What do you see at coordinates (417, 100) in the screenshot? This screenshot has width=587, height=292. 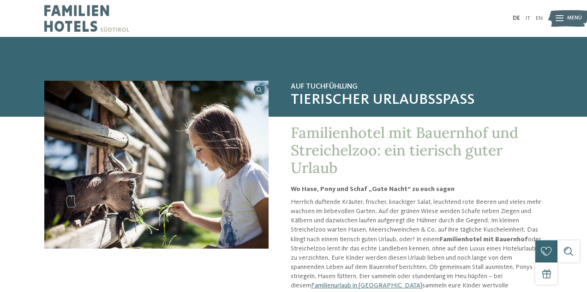 I see `span: Tierischer Urlaubsspaß` at bounding box center [417, 100].